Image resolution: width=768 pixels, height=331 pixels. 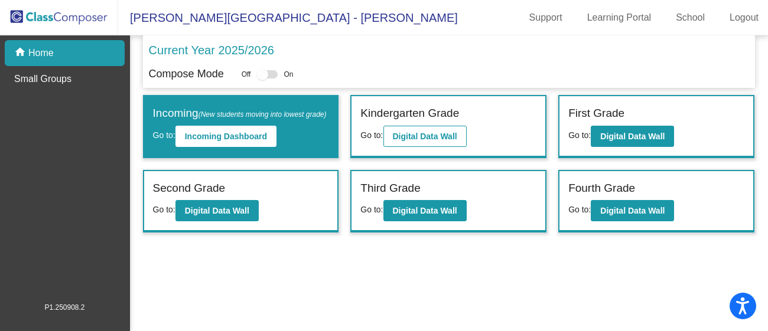 I want to click on a: Logout, so click(x=743, y=18).